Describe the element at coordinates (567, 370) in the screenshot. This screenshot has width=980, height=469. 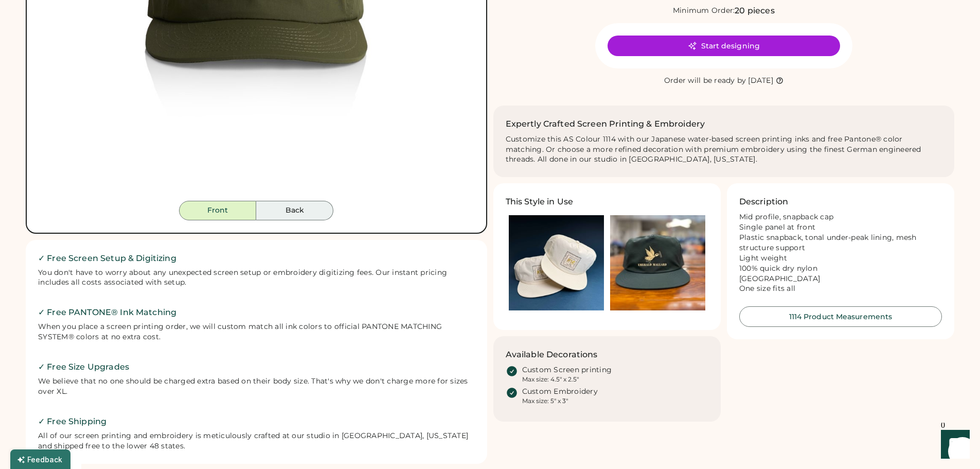
I see `div: Custom Screen printing` at that location.